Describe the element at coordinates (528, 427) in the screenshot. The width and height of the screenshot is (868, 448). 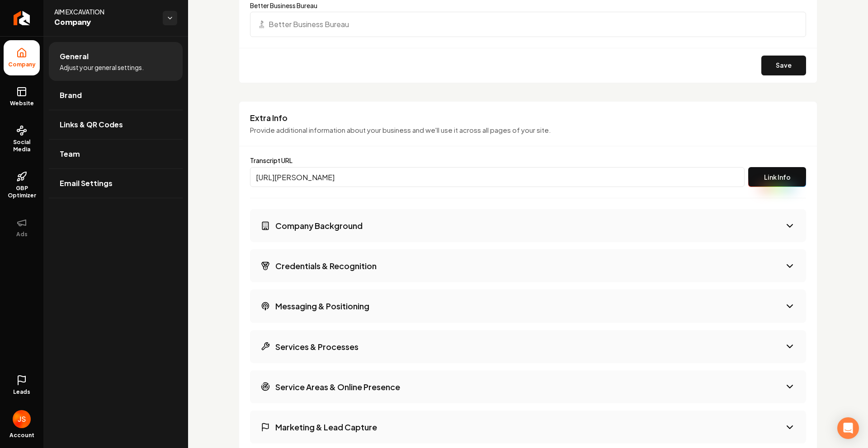
I see `button: Marketing & Lead Capture` at that location.